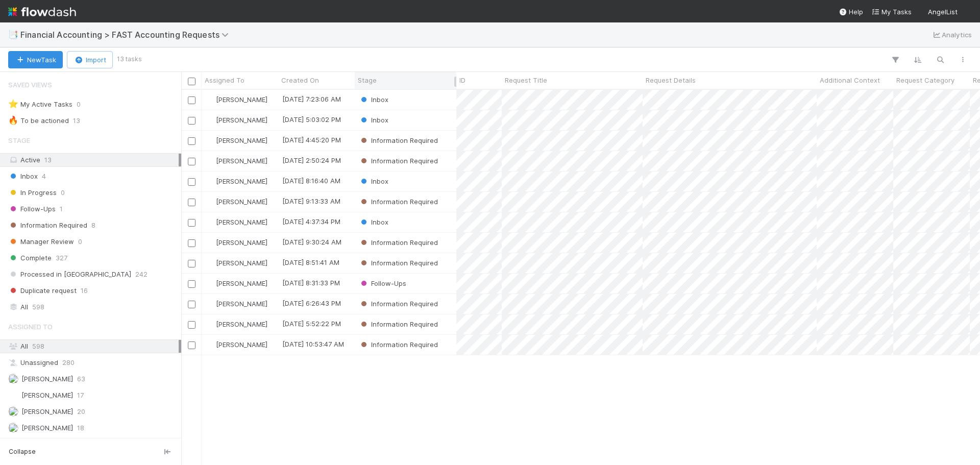 Image resolution: width=980 pixels, height=465 pixels. What do you see at coordinates (48, 160) in the screenshot?
I see `span: 13` at bounding box center [48, 160].